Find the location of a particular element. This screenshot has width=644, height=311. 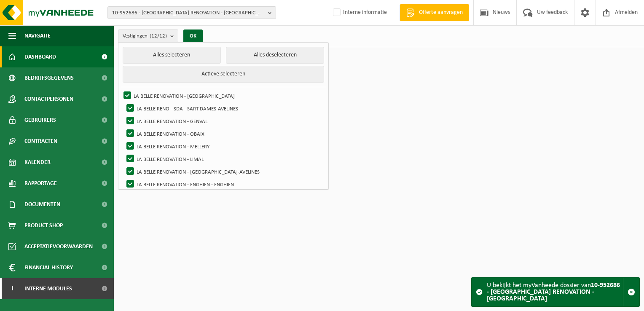

span: Dashboard is located at coordinates (40, 57).